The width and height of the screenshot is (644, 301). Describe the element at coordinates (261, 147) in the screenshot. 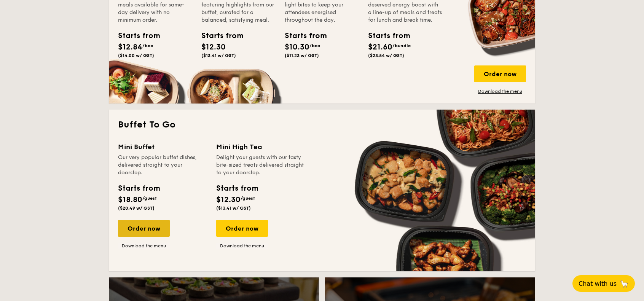

I see `div: Mini High Tea` at that location.